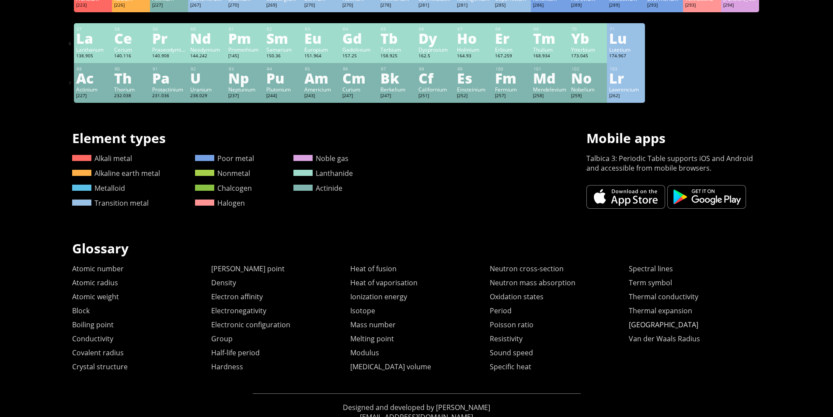  Describe the element at coordinates (323, 173) in the screenshot. I see `a: Lanthanide` at that location.